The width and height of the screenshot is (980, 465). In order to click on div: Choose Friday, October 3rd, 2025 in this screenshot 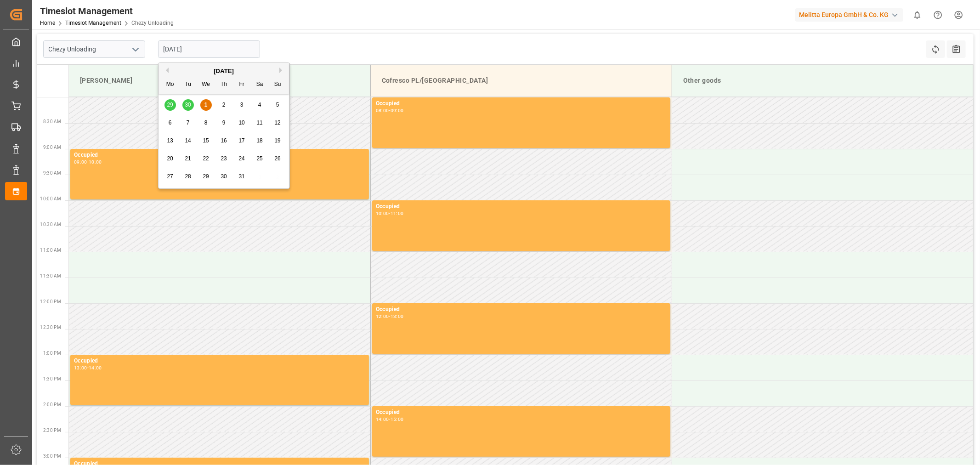, I will do `click(242, 104)`.